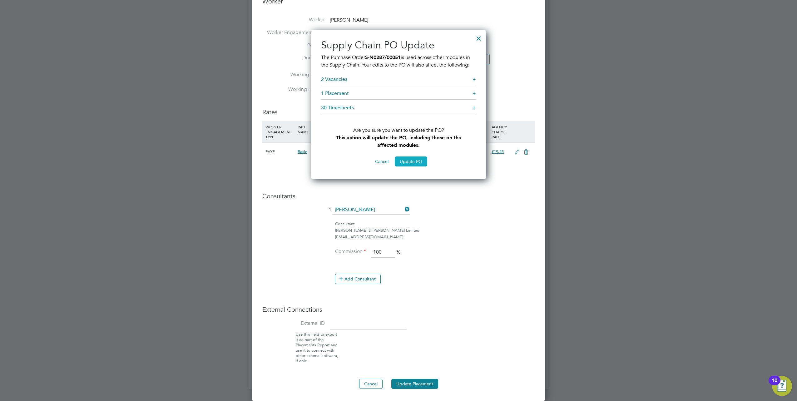  I want to click on label: Working Days, so click(293, 75).